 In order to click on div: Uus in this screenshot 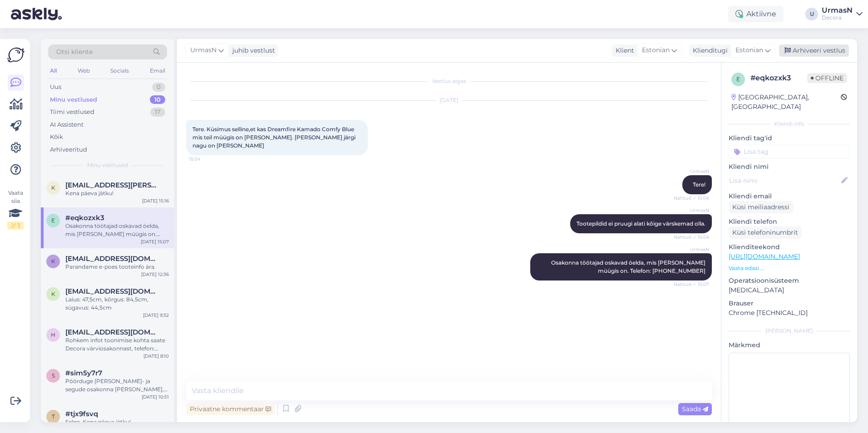, I will do `click(56, 87)`.